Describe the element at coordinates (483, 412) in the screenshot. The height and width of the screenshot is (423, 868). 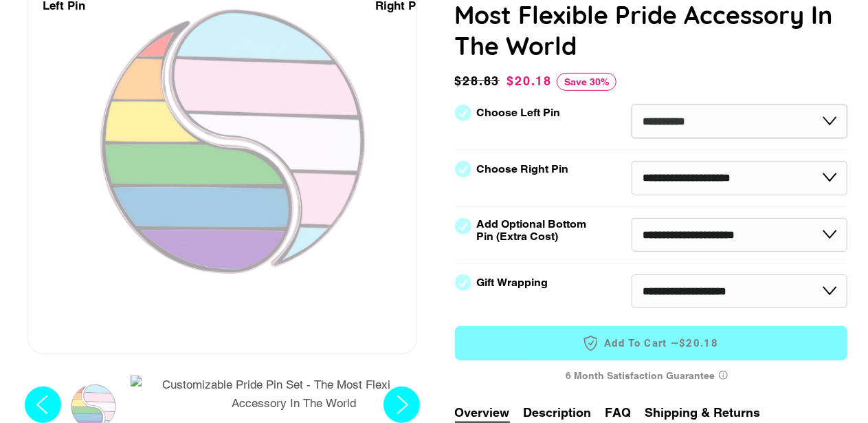
I see `button: Overview` at that location.